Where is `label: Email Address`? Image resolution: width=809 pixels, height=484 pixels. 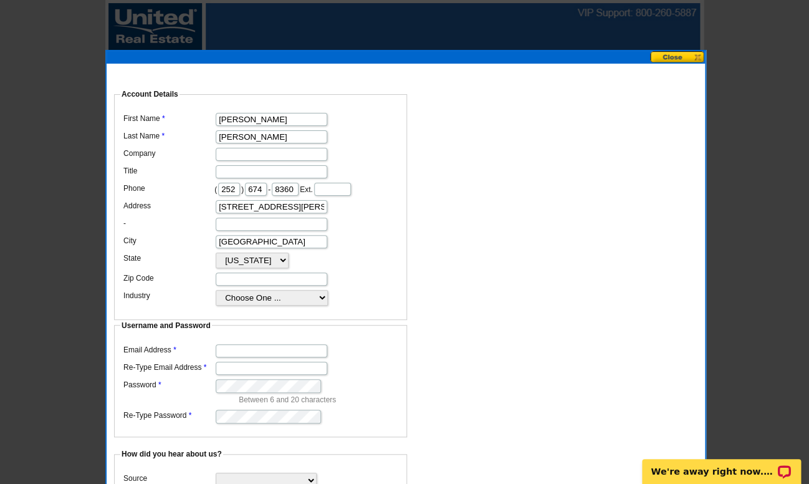
label: Email Address is located at coordinates (169, 350).